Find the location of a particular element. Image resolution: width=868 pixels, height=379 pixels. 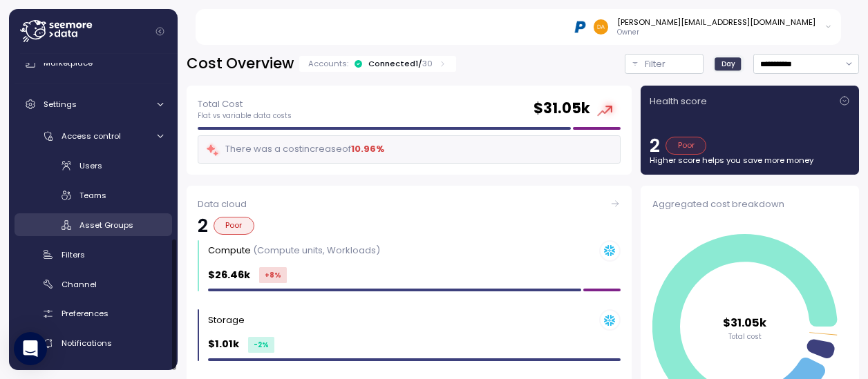

div: Filter is located at coordinates (664, 64).